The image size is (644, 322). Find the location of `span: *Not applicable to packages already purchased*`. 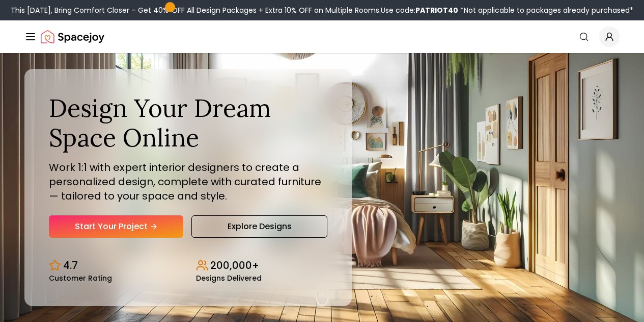

span: *Not applicable to packages already purchased* is located at coordinates (545, 10).